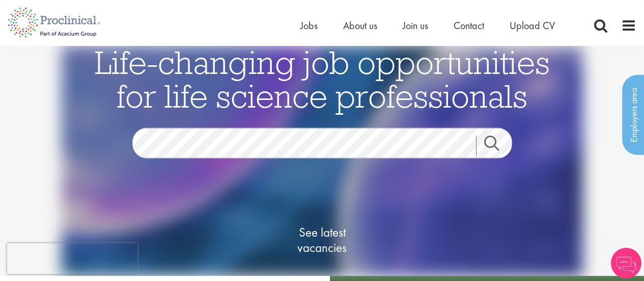  What do you see at coordinates (469, 25) in the screenshot?
I see `a: Contact` at bounding box center [469, 25].